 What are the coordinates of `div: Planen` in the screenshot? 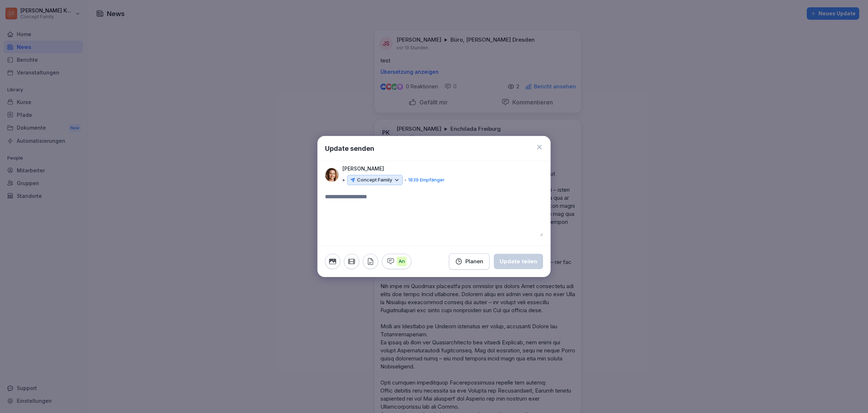 It's located at (469, 261).